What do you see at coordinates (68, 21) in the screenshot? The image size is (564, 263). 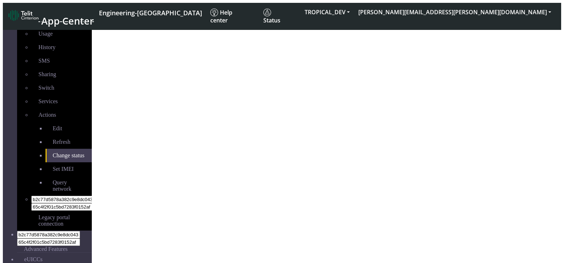 I see `span: App Center` at bounding box center [68, 21].